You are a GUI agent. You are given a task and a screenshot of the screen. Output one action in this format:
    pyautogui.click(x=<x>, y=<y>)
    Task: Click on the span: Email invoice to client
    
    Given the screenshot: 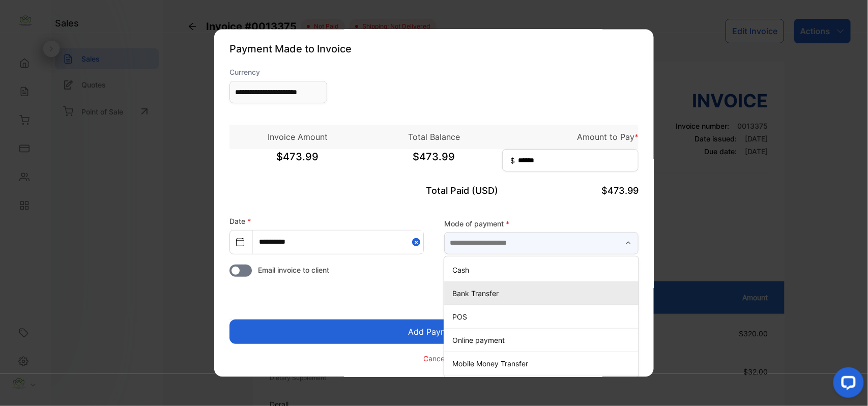 What is the action you would take?
    pyautogui.click(x=294, y=270)
    